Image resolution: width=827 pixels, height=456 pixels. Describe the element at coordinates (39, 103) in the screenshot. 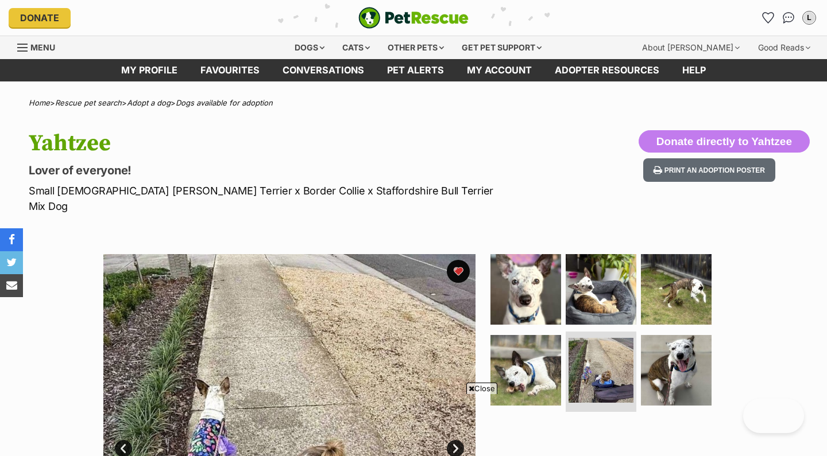

I see `a: Home` at that location.